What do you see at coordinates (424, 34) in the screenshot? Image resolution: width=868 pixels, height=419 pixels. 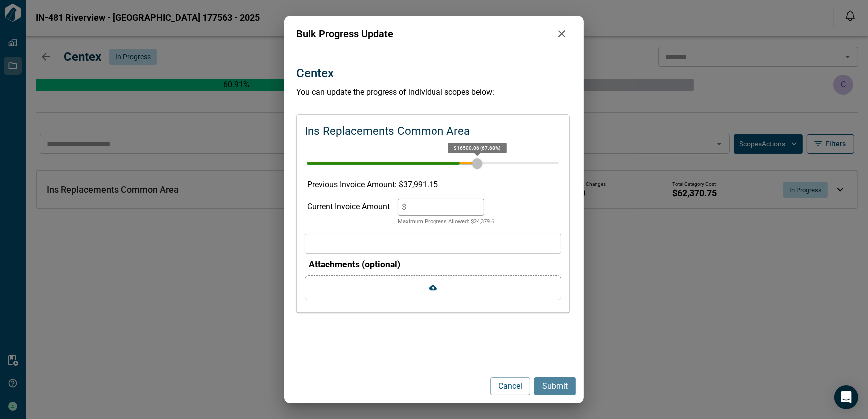 I see `p: Bulk Progress Update` at bounding box center [424, 34].